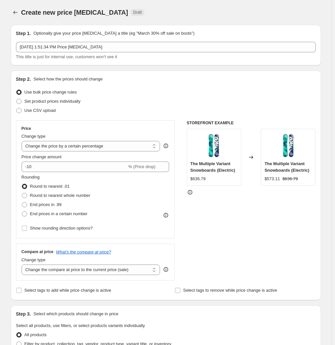  Describe the element at coordinates (36, 334) in the screenshot. I see `span: All products` at that location.